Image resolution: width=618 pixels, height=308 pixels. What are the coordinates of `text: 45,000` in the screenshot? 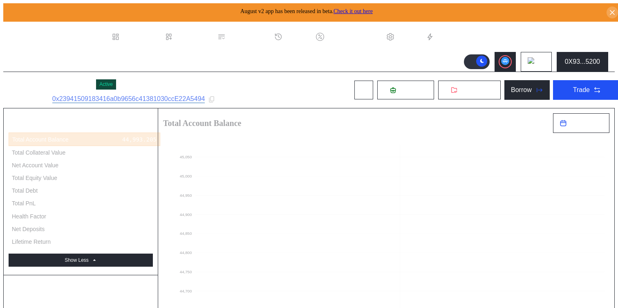 It's located at (186, 176).